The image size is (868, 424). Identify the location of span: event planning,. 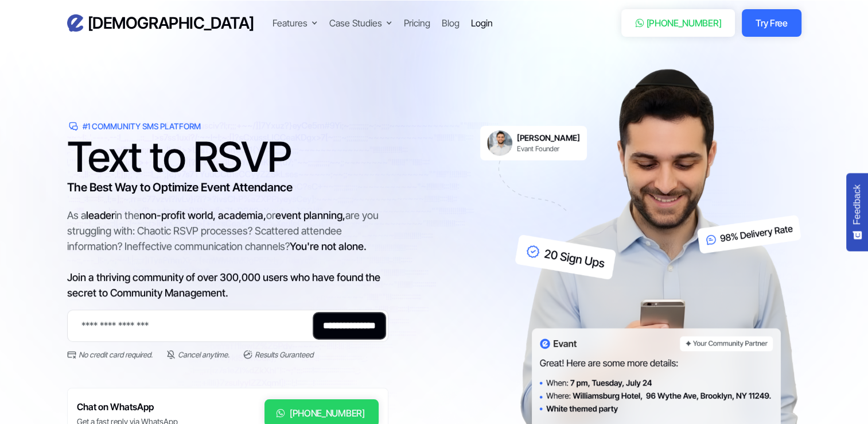
(311, 216).